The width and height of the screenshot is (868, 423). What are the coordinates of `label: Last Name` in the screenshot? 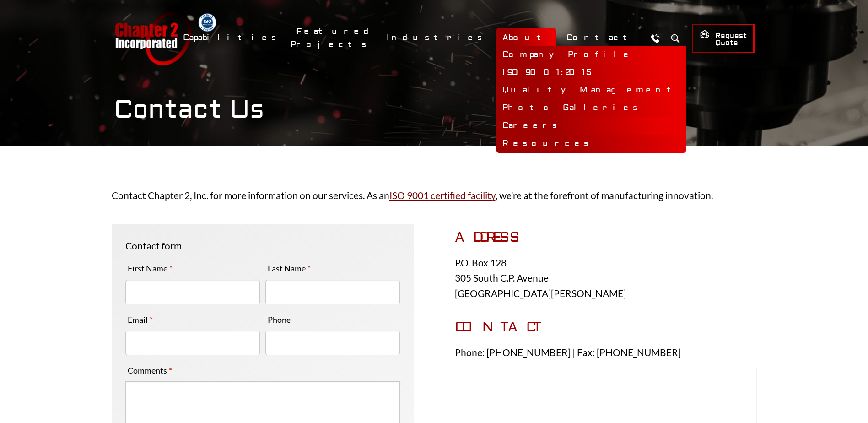 It's located at (289, 268).